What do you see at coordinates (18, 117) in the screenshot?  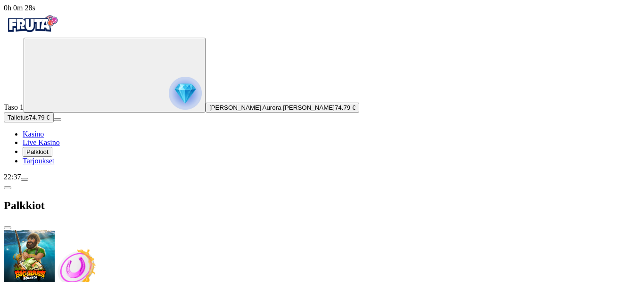 I see `span: Talletus` at bounding box center [18, 117].